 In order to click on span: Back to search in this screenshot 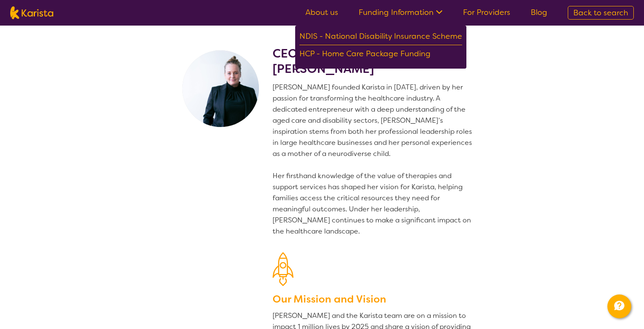, I will do `click(600, 13)`.